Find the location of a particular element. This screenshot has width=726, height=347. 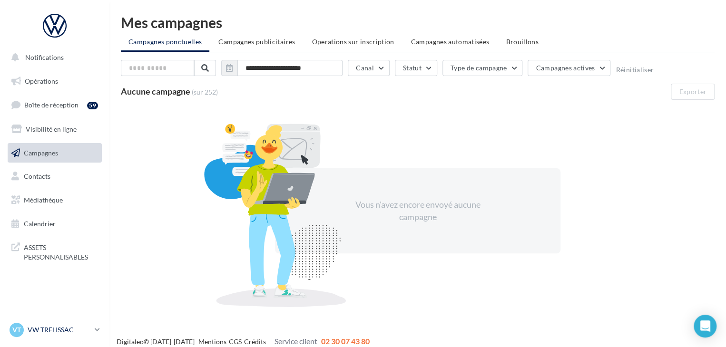

a: Médiathèque is located at coordinates (55, 200).